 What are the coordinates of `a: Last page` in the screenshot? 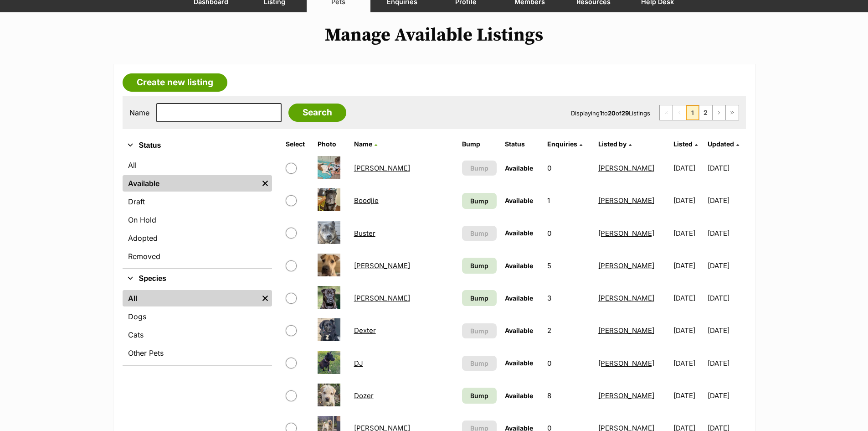 It's located at (732, 112).